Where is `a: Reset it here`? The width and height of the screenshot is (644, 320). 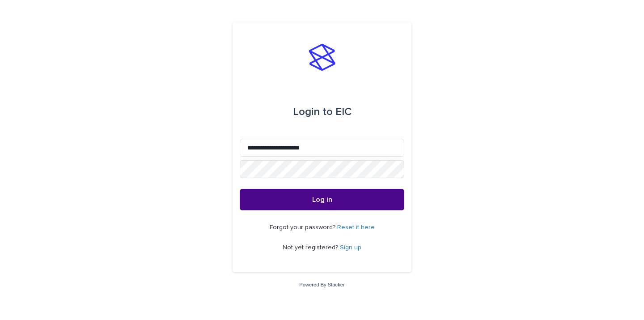 a: Reset it here is located at coordinates (356, 228).